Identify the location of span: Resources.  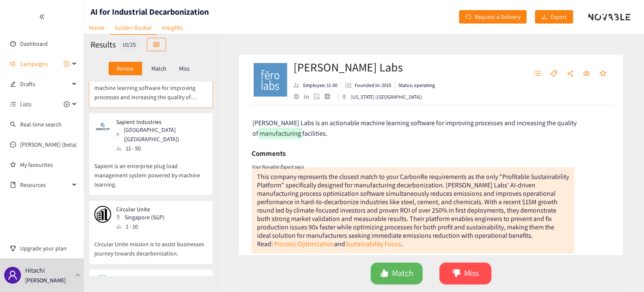
(45, 184).